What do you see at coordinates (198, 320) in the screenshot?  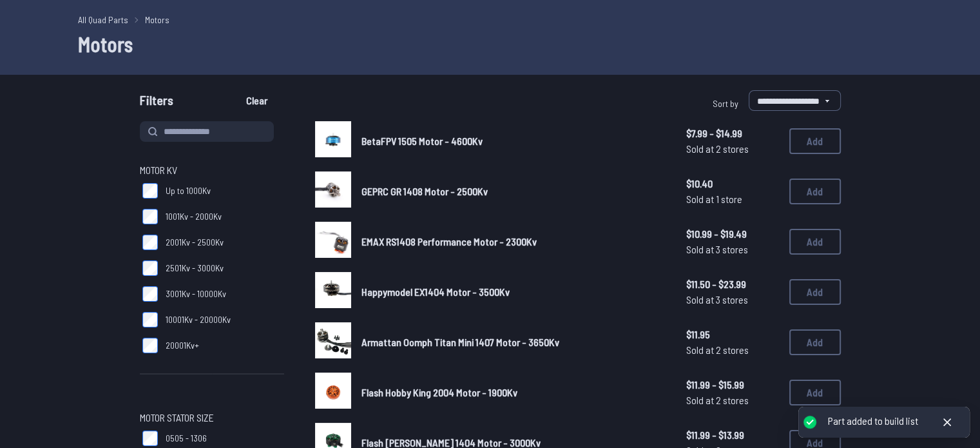 I see `span: 10001Kv - 20000Kv` at bounding box center [198, 320].